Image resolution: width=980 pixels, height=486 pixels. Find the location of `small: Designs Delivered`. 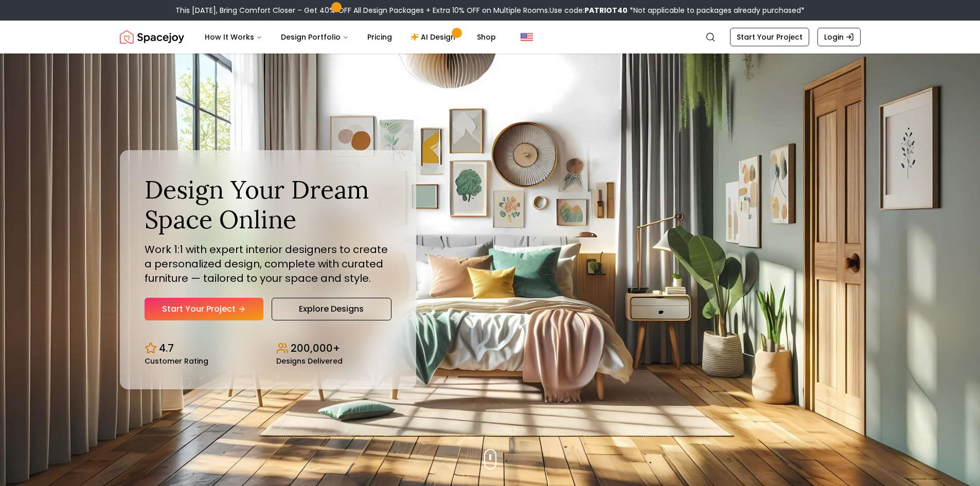

small: Designs Delivered is located at coordinates (309, 361).